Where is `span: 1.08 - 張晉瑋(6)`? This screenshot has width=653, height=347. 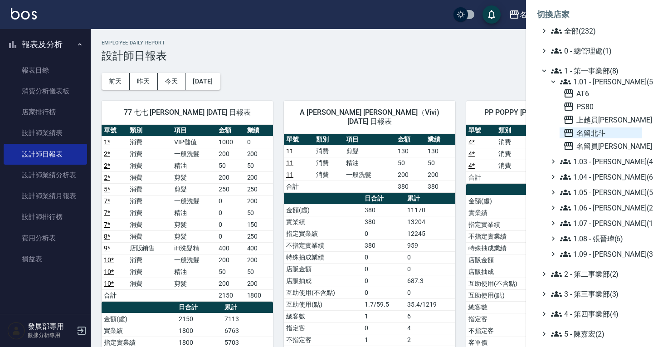
span: 1.08 - 張晉瑋(6) is located at coordinates (599, 239).